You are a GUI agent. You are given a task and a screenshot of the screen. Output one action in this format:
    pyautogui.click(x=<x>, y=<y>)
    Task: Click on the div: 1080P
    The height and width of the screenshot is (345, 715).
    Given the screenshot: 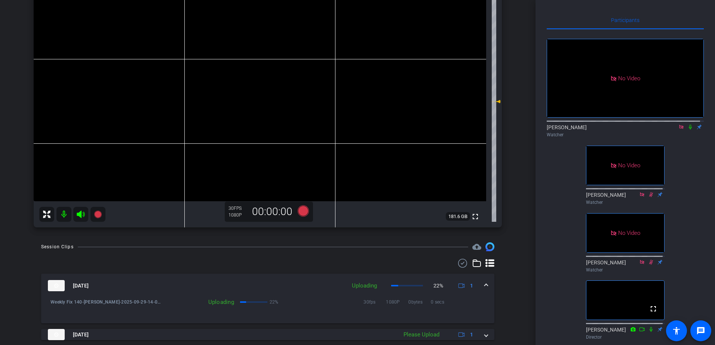 What is the action you would take?
    pyautogui.click(x=238, y=215)
    